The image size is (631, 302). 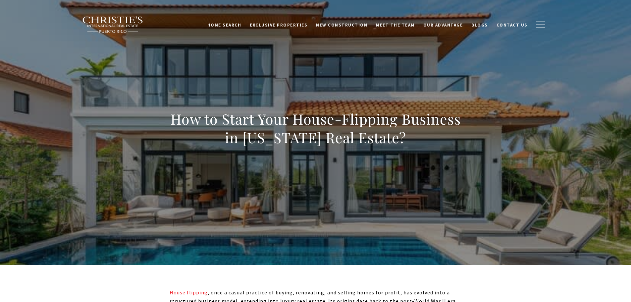 I want to click on a: Exclusive Properties, so click(x=279, y=25).